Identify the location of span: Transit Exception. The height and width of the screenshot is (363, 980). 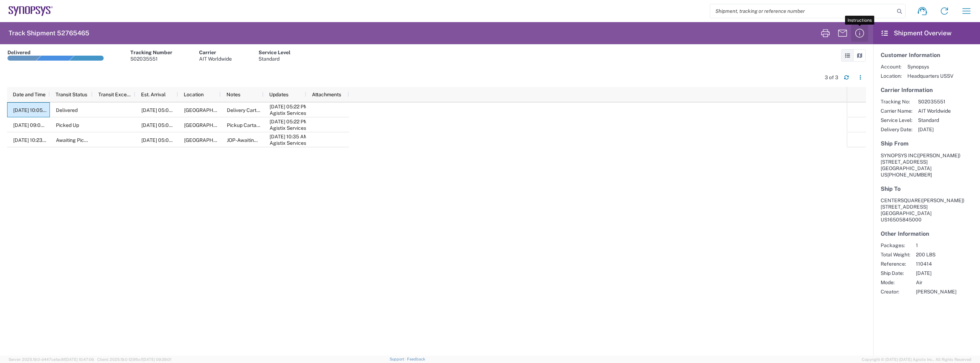
(115, 94).